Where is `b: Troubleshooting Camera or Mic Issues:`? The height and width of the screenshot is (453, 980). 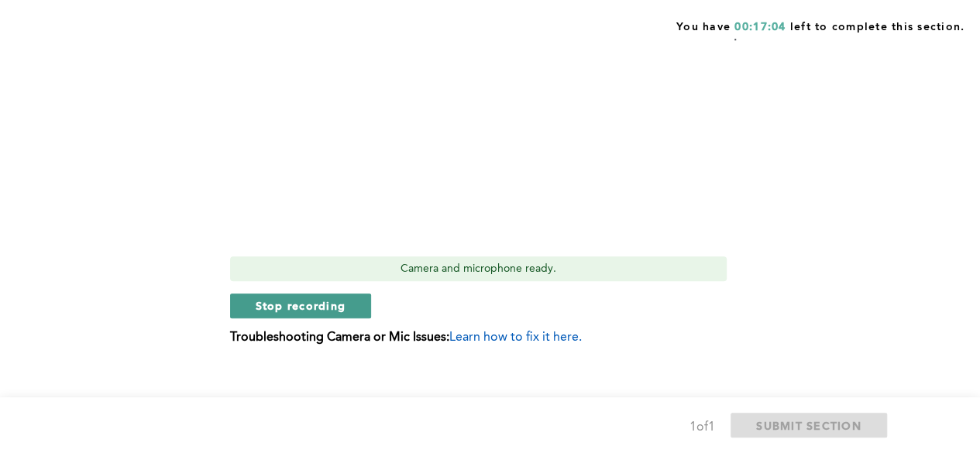
b: Troubleshooting Camera or Mic Issues: is located at coordinates (339, 337).